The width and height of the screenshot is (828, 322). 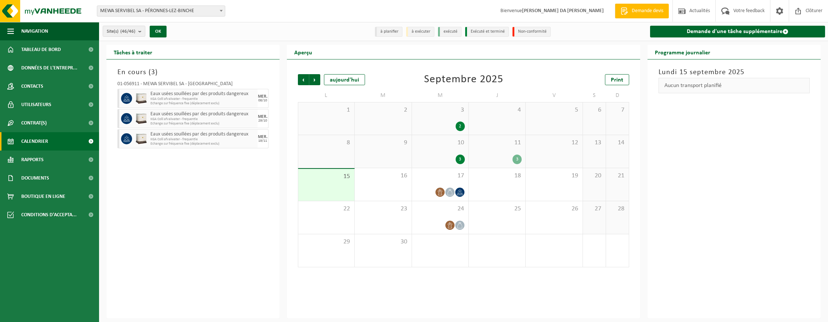 I want to click on span: 22, so click(x=326, y=209).